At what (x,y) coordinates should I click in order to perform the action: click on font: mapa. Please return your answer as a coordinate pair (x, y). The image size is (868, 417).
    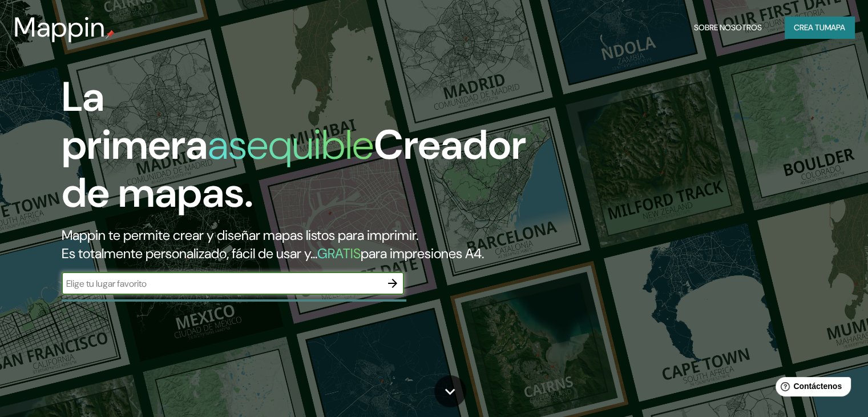
    Looking at the image, I should click on (835, 27).